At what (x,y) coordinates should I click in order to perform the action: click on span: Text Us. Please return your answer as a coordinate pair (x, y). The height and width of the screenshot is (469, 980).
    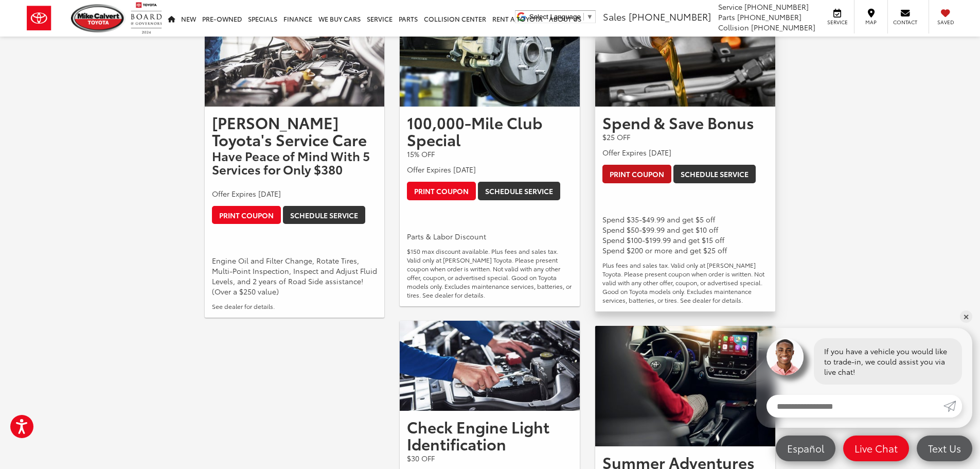
    Looking at the image, I should click on (944, 447).